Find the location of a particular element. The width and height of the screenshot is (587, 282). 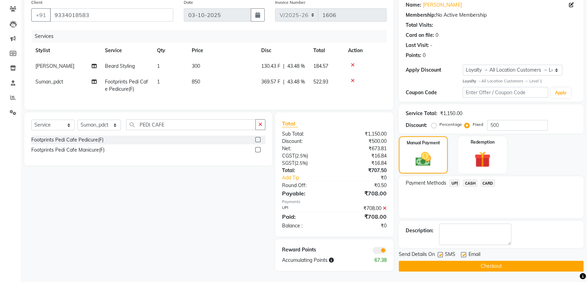

span: CARD is located at coordinates (488, 183).